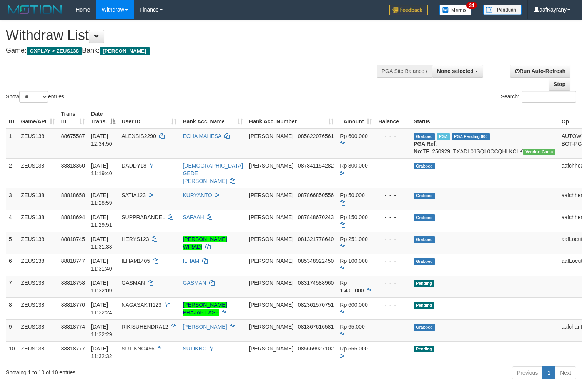 The image size is (582, 392). I want to click on td: TF_250929_TXADL01SQL0CCQHLKCLK, so click(484, 144).